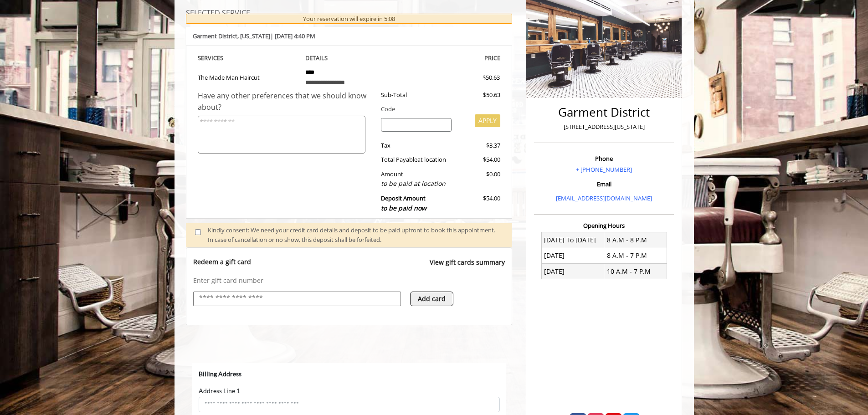 Image resolution: width=868 pixels, height=415 pixels. What do you see at coordinates (221, 58) in the screenshot?
I see `span: S` at bounding box center [221, 58].